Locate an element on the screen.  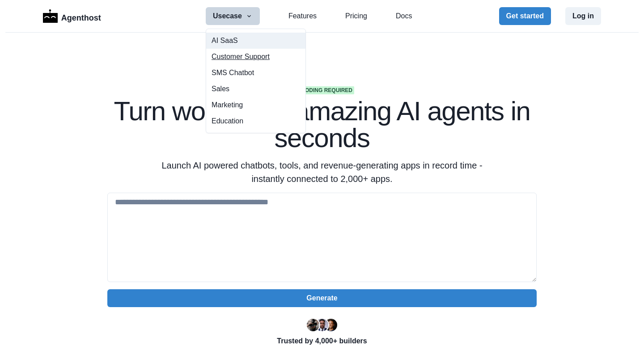
a: SMS Chatbot is located at coordinates (256, 73).